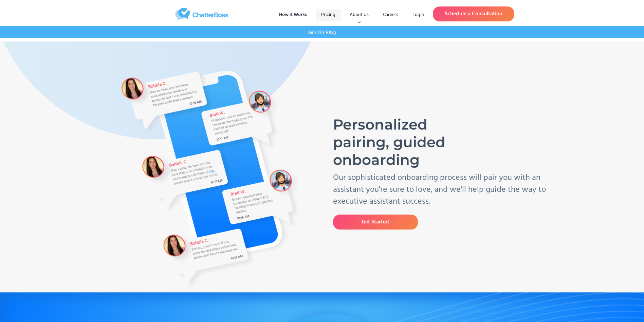 The image size is (644, 322). Describe the element at coordinates (322, 32) in the screenshot. I see `a: GO TO FAQ` at that location.